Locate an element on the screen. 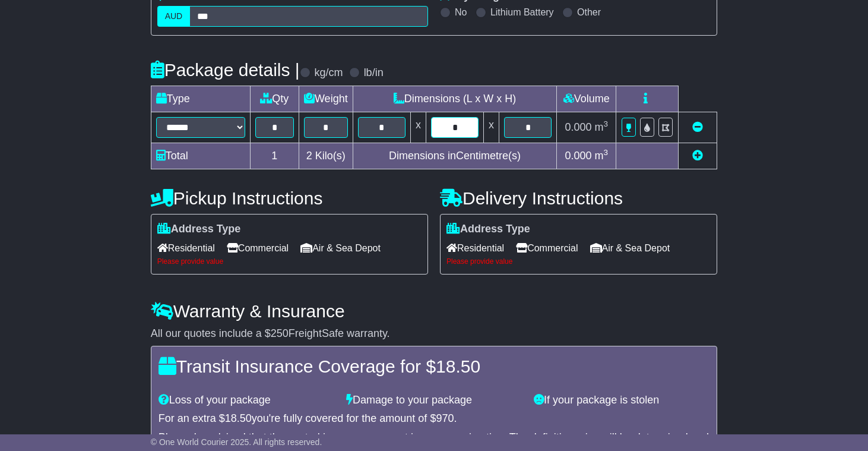 The height and width of the screenshot is (451, 868). label: Other is located at coordinates (589, 12).